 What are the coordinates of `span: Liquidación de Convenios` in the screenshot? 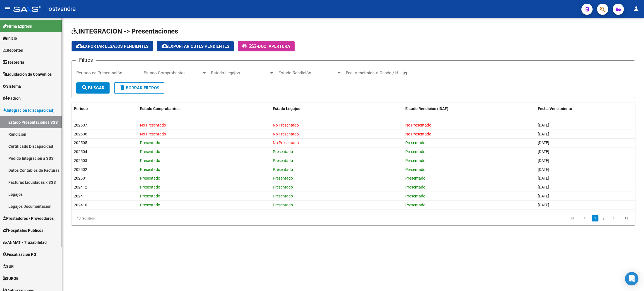 It's located at (27, 74).